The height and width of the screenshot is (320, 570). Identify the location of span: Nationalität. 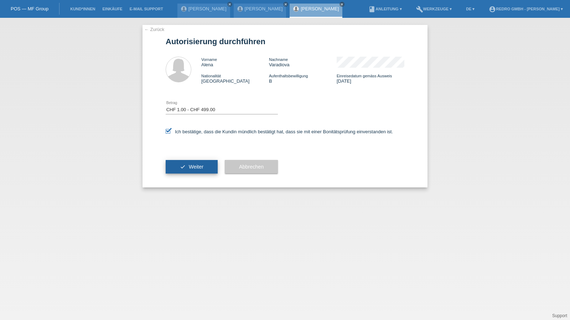
(211, 76).